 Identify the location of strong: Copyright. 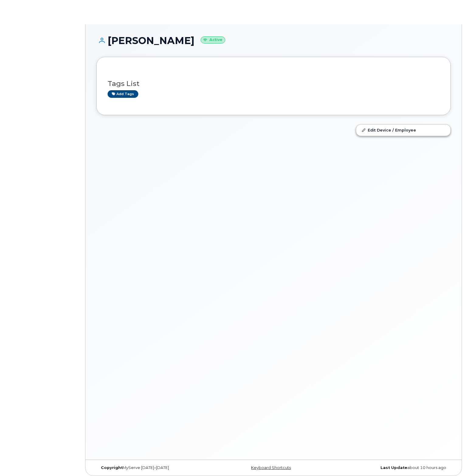
(112, 467).